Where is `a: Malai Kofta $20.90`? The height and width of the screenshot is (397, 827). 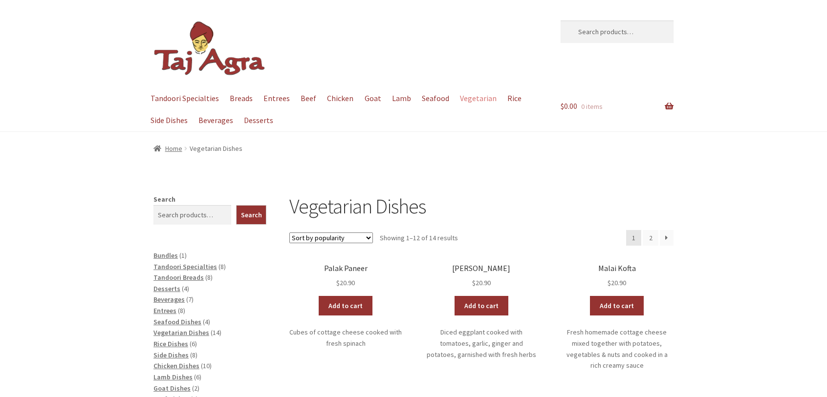 a: Malai Kofta $20.90 is located at coordinates (617, 276).